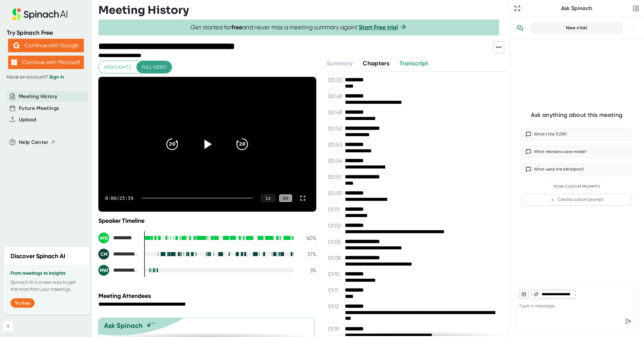 This screenshot has height=337, width=644. I want to click on div: Meeting Attendees, so click(208, 296).